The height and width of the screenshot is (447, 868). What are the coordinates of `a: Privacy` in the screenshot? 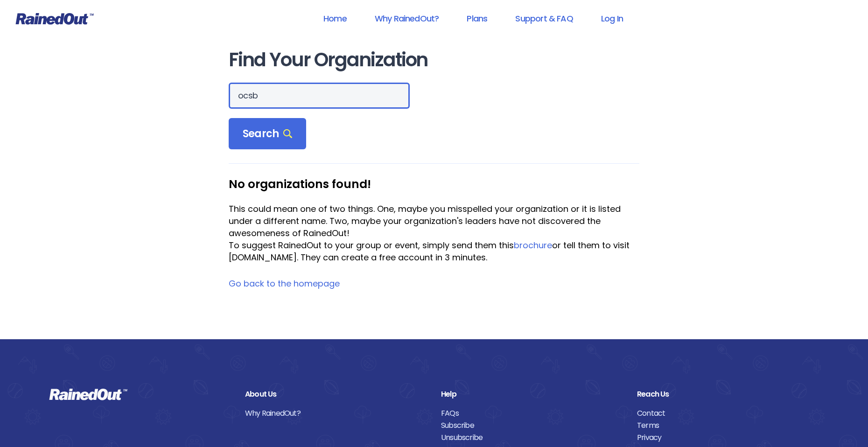 It's located at (728, 438).